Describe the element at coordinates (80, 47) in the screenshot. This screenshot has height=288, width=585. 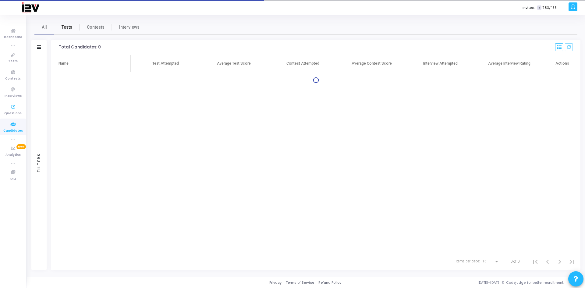
I see `div: Total Candidates: 0` at that location.